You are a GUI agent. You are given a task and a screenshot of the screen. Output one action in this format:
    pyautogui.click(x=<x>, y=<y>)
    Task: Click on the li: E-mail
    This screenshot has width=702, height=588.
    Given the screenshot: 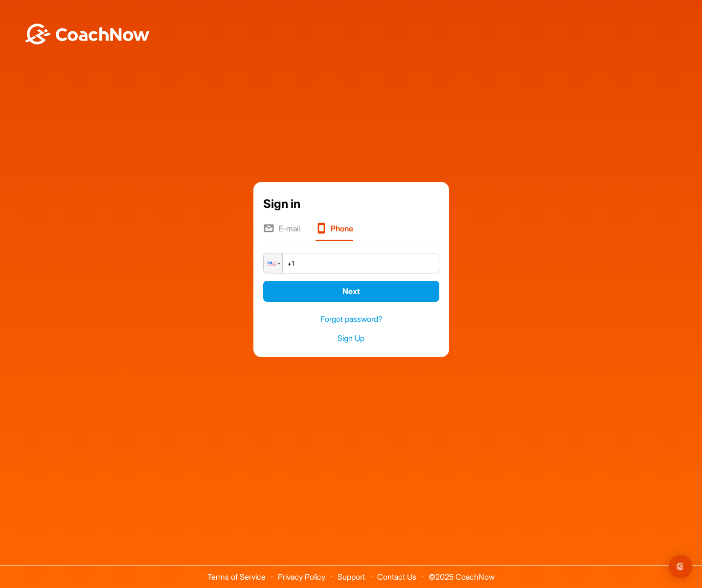 What is the action you would take?
    pyautogui.click(x=281, y=232)
    